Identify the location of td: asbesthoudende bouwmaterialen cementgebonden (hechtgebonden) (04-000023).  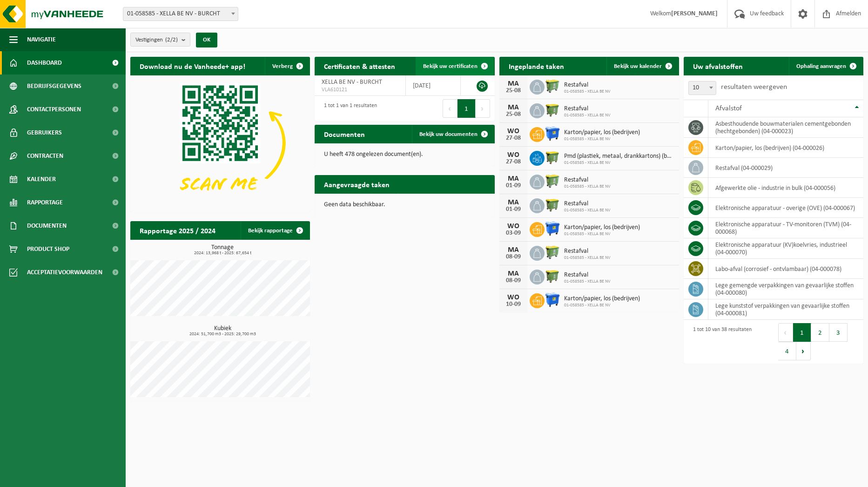
(786, 128).